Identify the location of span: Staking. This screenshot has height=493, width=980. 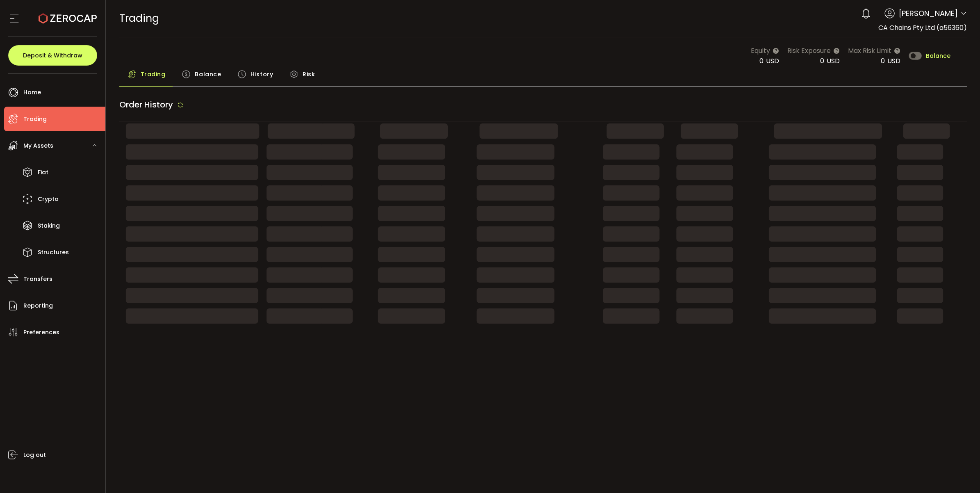
(49, 226).